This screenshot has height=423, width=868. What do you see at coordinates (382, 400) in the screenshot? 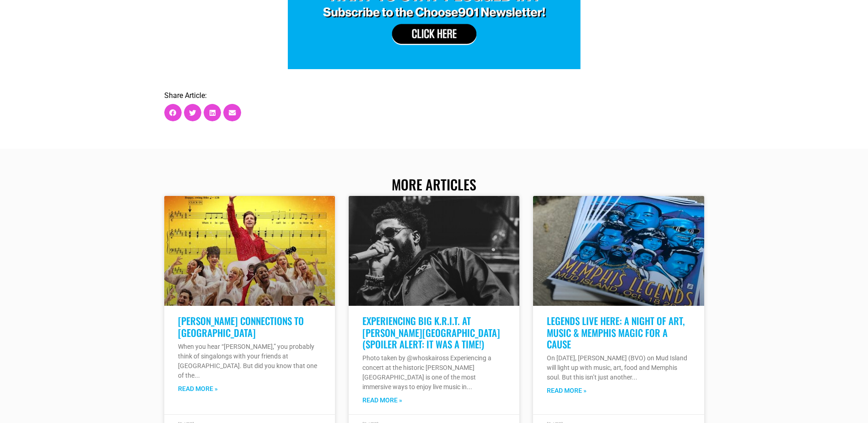
I see `a: Read more about Experiencing Big K.R.I.T. at Overton Park Shell (Spoiler Alert: It was a time!)` at bounding box center [382, 400].